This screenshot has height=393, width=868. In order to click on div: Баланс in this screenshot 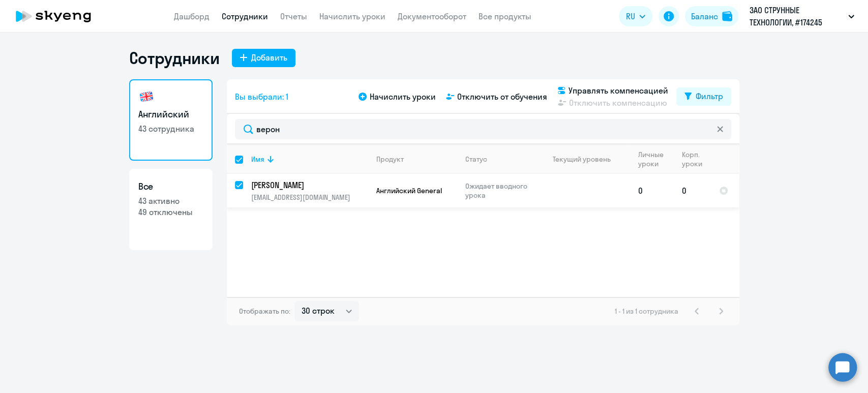, I will do `click(704, 17)`.